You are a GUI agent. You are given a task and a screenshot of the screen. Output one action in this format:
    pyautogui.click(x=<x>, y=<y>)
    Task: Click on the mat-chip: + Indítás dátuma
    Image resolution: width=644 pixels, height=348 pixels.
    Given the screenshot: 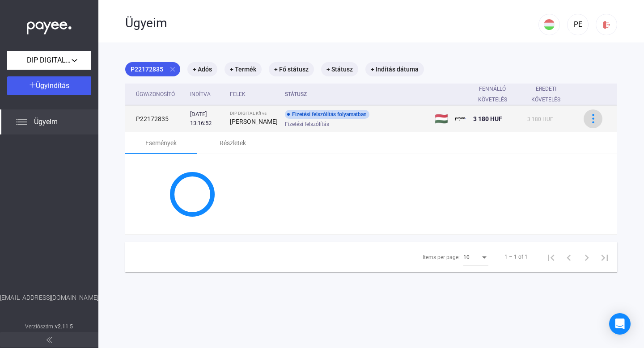 What is the action you would take?
    pyautogui.click(x=395, y=69)
    